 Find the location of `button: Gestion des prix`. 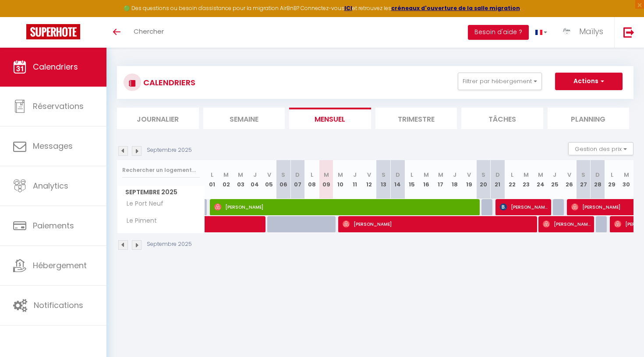

button: Gestion des prix is located at coordinates (601, 149).